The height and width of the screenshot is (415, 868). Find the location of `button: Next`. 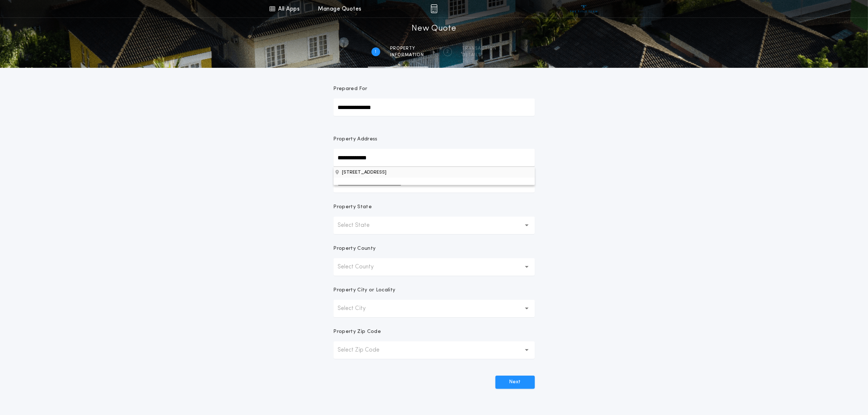

button: Next is located at coordinates (515, 382).